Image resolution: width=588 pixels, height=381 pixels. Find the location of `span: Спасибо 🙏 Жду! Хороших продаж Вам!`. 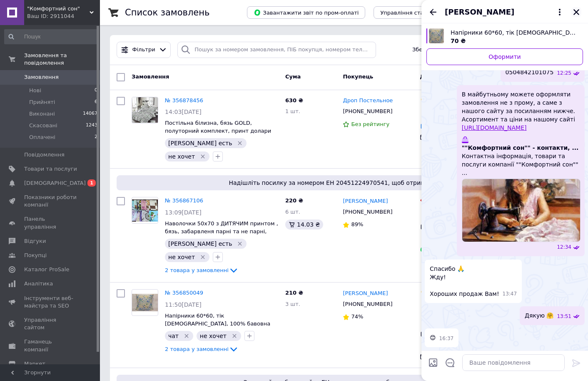

span: Спасибо 🙏 Жду! Хороших продаж Вам! is located at coordinates (464, 281).